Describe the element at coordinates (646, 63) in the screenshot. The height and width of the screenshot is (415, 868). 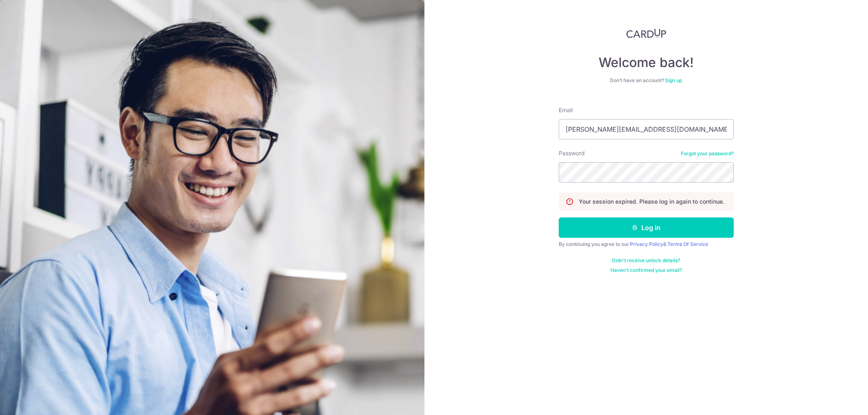
I see `h4: Welcome back!` at that location.